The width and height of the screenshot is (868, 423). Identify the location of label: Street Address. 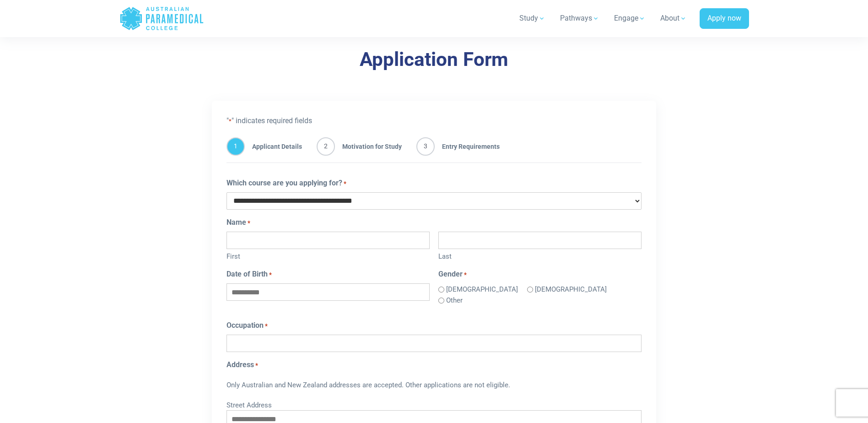
(434, 405).